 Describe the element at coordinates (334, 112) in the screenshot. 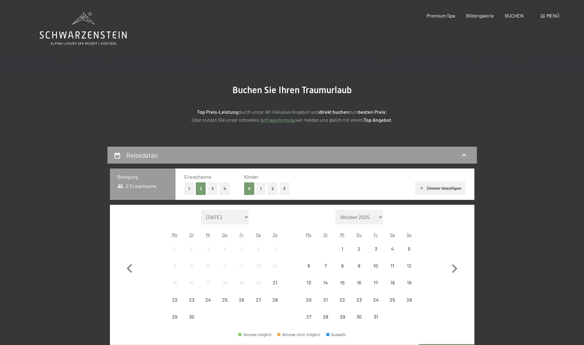

I see `strong: direkt buchen` at that location.